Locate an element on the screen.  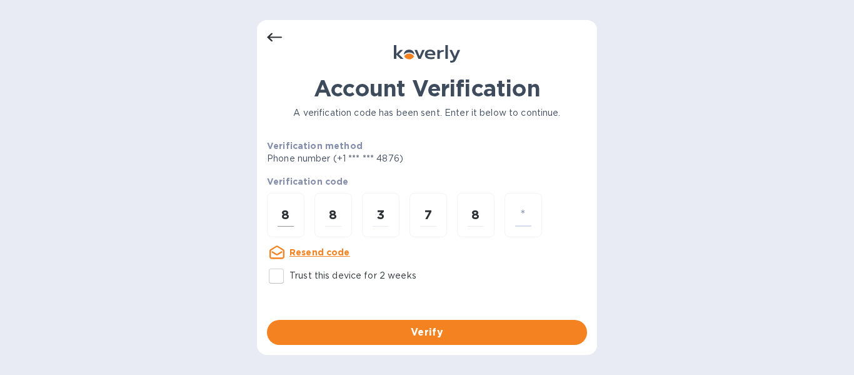
p: Trust this device for 2 weeks is located at coordinates (353, 275).